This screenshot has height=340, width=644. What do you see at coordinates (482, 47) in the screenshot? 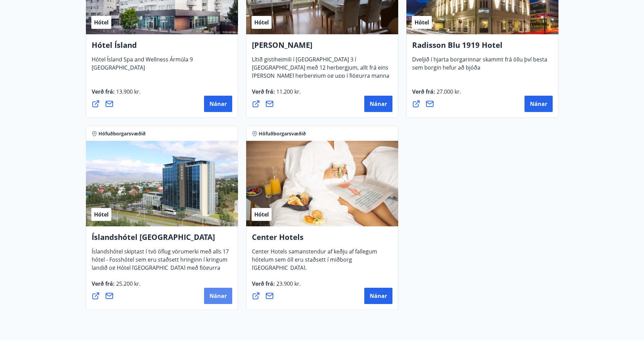
I see `h4: Radisson Blu 1919 Hotel` at bounding box center [482, 47].